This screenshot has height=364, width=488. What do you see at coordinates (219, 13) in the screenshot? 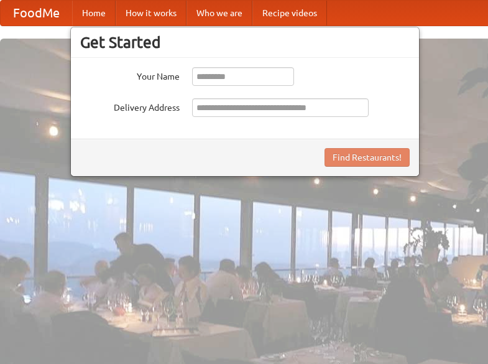
I see `a: Who we are` at bounding box center [219, 13].